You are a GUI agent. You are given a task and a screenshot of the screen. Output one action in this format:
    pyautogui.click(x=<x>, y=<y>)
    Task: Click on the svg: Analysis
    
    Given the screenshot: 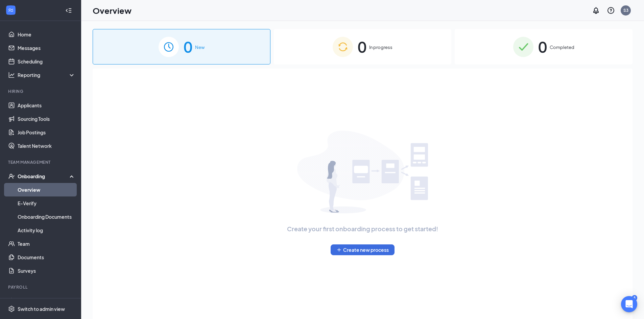 What is the action you would take?
    pyautogui.click(x=11, y=75)
    